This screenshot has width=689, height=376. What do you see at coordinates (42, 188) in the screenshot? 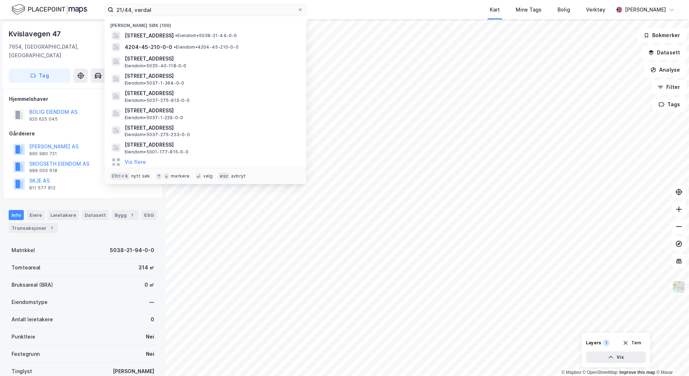
I see `div: 811 577 812` at bounding box center [42, 188].